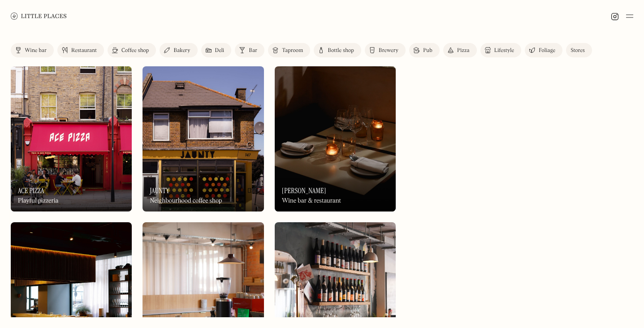  Describe the element at coordinates (84, 51) in the screenshot. I see `div: Restaurant` at that location.